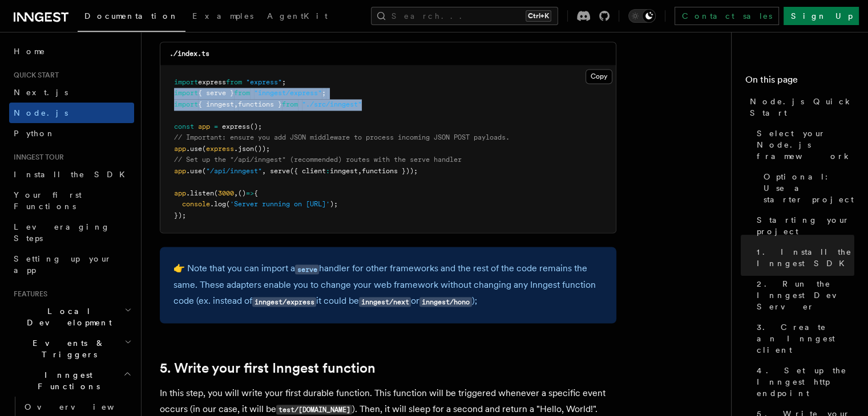  Describe the element at coordinates (307, 269) in the screenshot. I see `code: serve` at that location.